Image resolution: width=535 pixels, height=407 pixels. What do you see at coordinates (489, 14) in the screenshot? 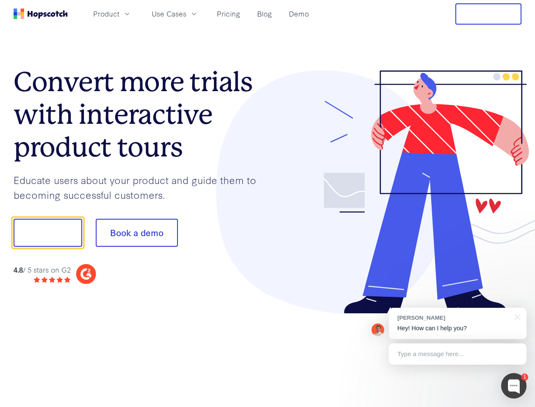
I see `button: Free Trial` at bounding box center [489, 14].